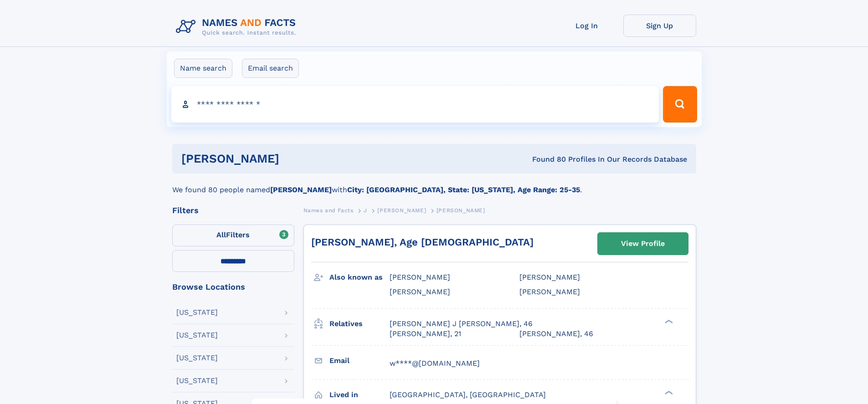 The height and width of the screenshot is (404, 868). What do you see at coordinates (221, 235) in the screenshot?
I see `span: All` at bounding box center [221, 235].